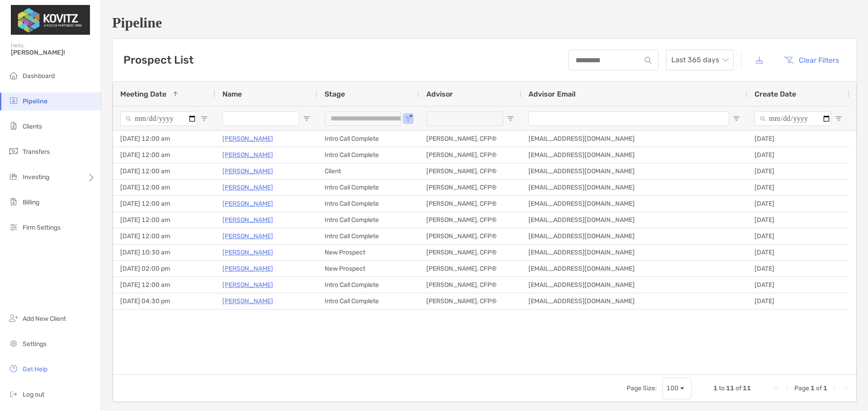 Image resolution: width=868 pixels, height=411 pixels. I want to click on img: billing icon, so click(14, 202).